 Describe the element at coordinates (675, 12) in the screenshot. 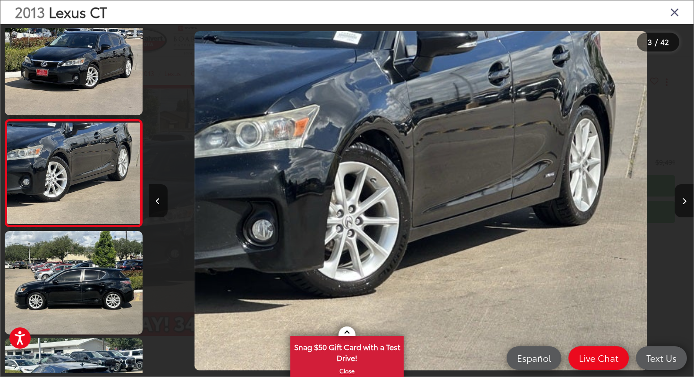

I see `i: Close gallery` at that location.